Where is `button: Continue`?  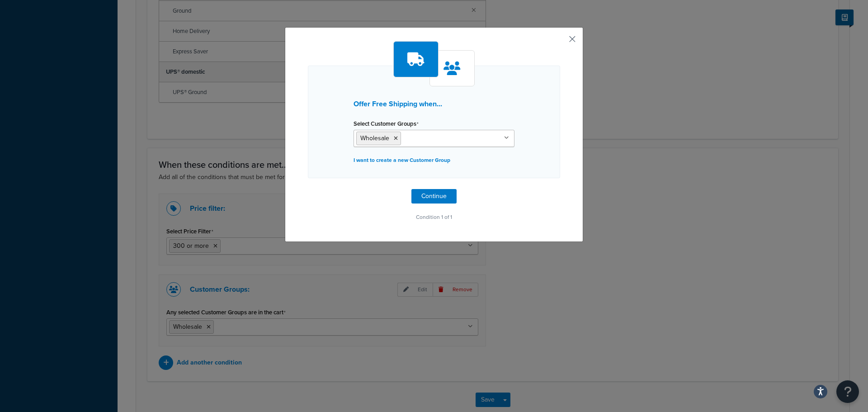
button: Continue is located at coordinates (434, 196).